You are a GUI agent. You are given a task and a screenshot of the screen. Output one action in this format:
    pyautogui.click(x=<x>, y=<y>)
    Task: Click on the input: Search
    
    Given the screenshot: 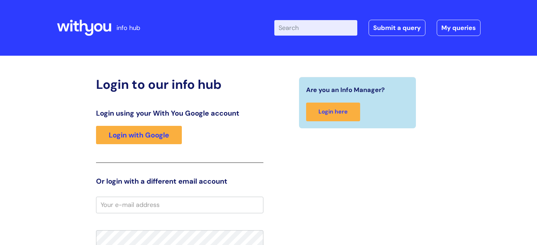 What is the action you would take?
    pyautogui.click(x=316, y=28)
    